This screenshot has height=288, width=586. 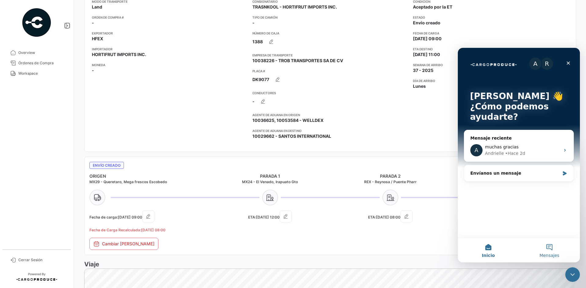 What do you see at coordinates (330, 71) in the screenshot?
I see `app-card-info-title: Placa #` at bounding box center [330, 71].